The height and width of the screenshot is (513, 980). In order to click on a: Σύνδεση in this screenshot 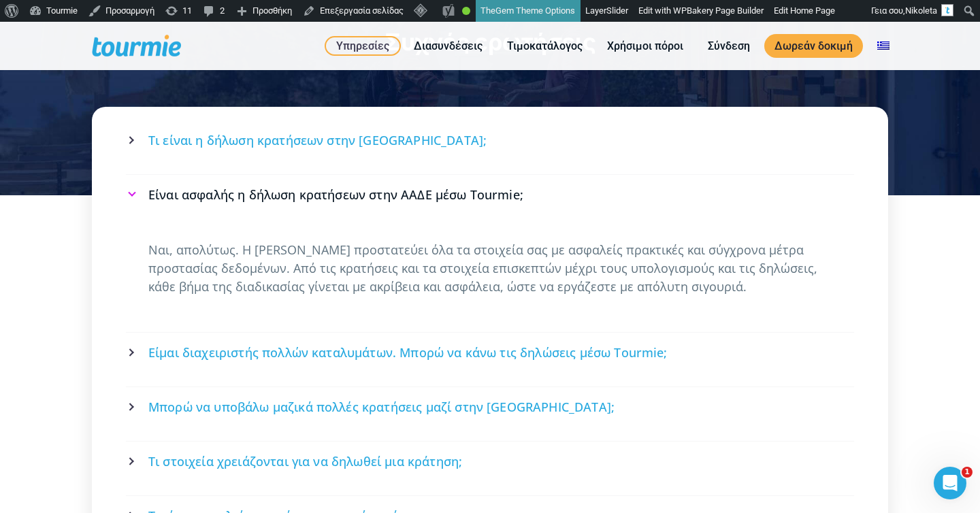, I will do `click(729, 45)`.